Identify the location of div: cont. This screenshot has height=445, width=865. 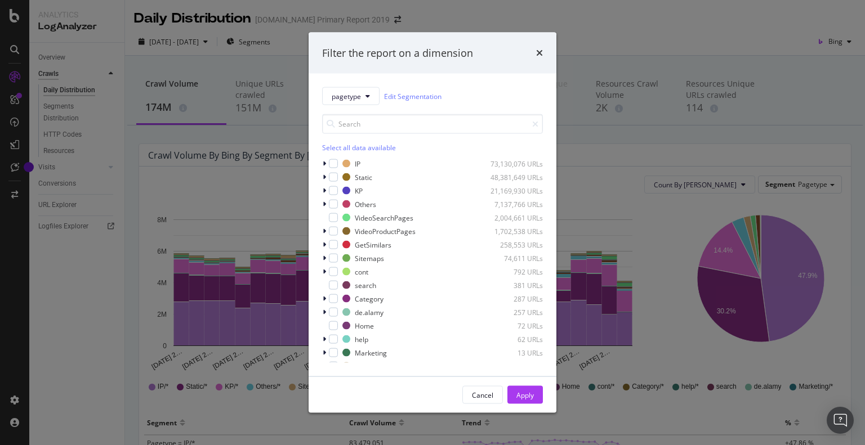
(361, 271).